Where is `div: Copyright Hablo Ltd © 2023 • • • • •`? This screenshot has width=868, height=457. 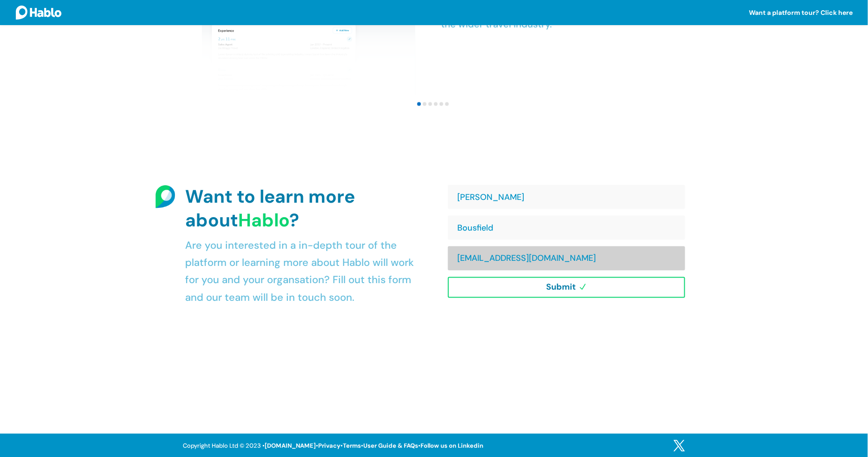 div: Copyright Hablo Ltd © 2023 • • • • • is located at coordinates (333, 449).